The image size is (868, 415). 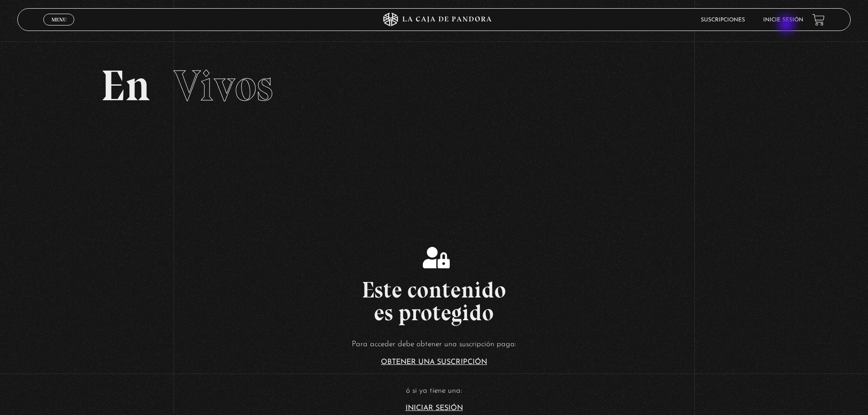 I want to click on a: Iniciar Sesión, so click(x=434, y=408).